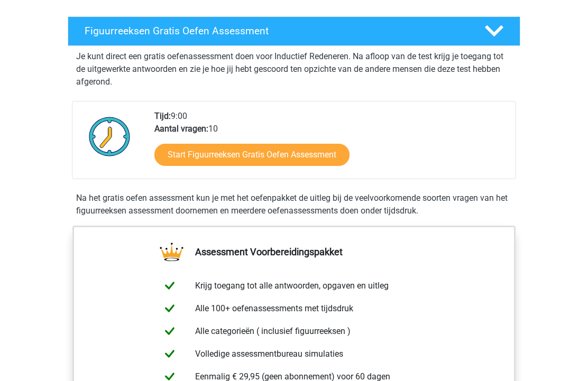 The height and width of the screenshot is (381, 588). What do you see at coordinates (331, 144) in the screenshot?
I see `div: 9:00 10` at bounding box center [331, 144].